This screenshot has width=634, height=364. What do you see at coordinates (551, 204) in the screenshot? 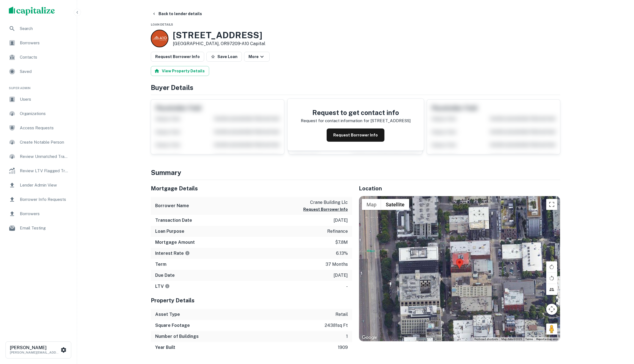
I see `button: Toggle fullscreen view` at bounding box center [551, 204].